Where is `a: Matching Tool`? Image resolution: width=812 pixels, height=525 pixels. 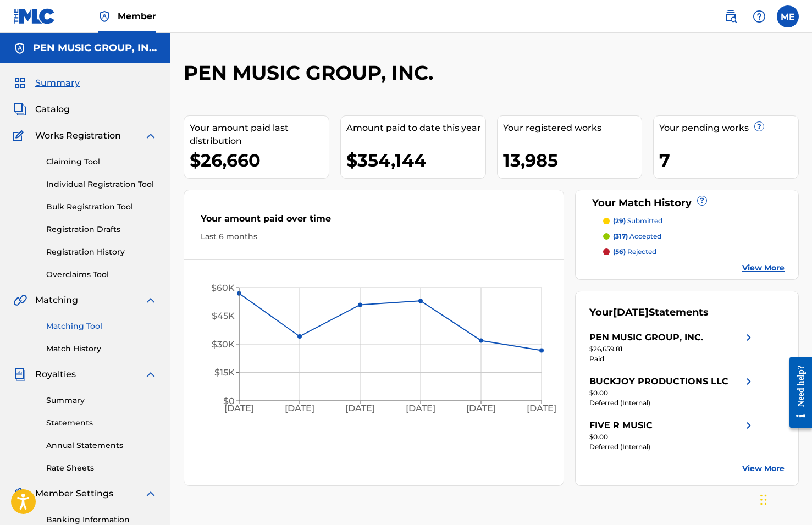
a: Matching Tool is located at coordinates (102, 326).